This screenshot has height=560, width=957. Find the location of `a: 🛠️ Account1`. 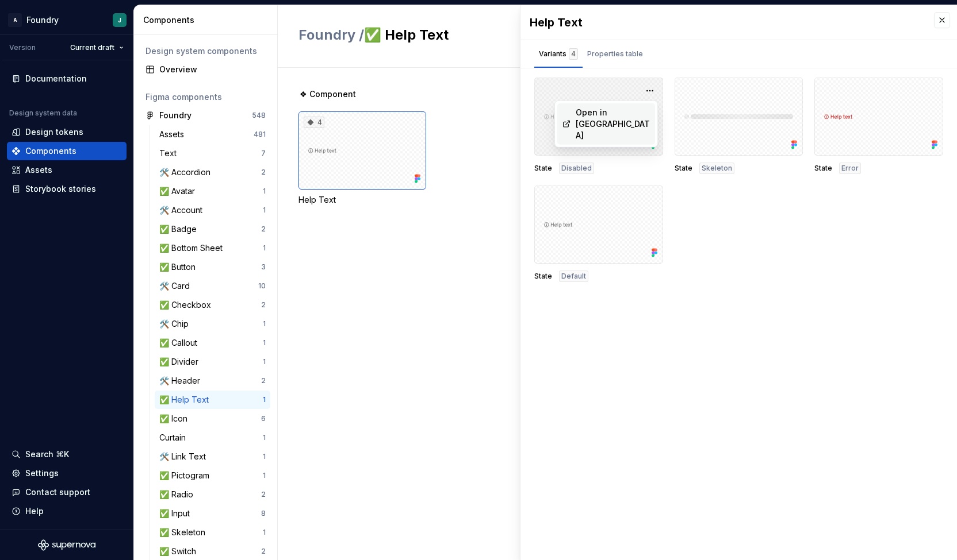

a: 🛠️ Account1 is located at coordinates (212, 210).